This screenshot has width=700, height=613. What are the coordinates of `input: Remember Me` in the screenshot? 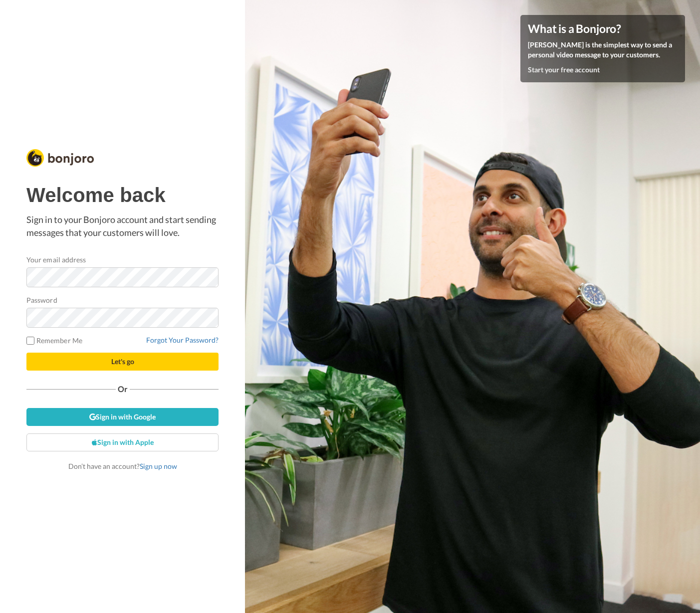 It's located at (31, 341).